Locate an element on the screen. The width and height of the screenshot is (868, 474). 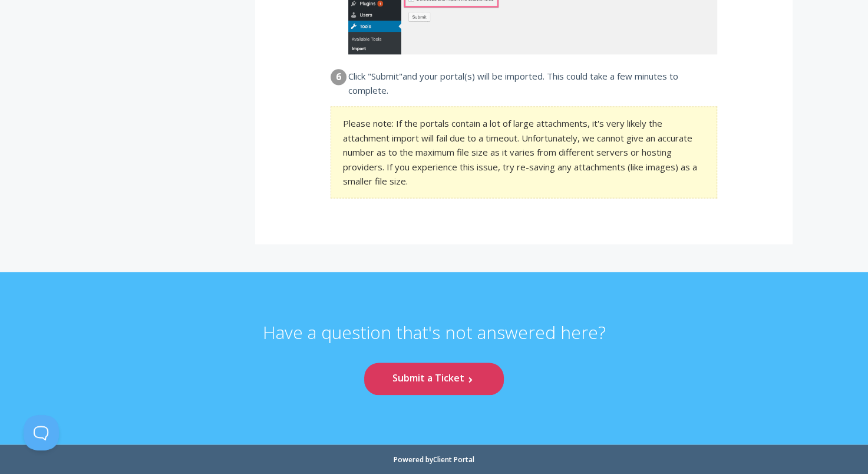
a: Client Portal is located at coordinates (453, 459).